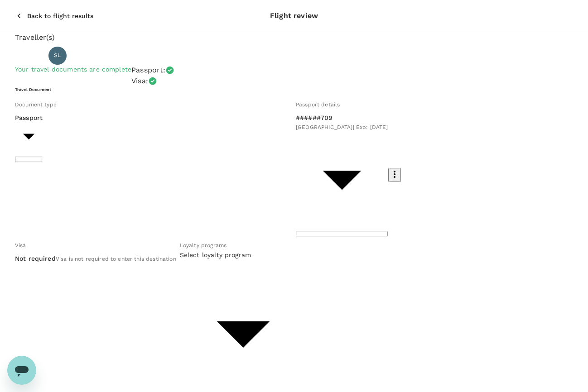 The image size is (588, 392). What do you see at coordinates (60, 16) in the screenshot?
I see `p: Back to flight results` at bounding box center [60, 16].